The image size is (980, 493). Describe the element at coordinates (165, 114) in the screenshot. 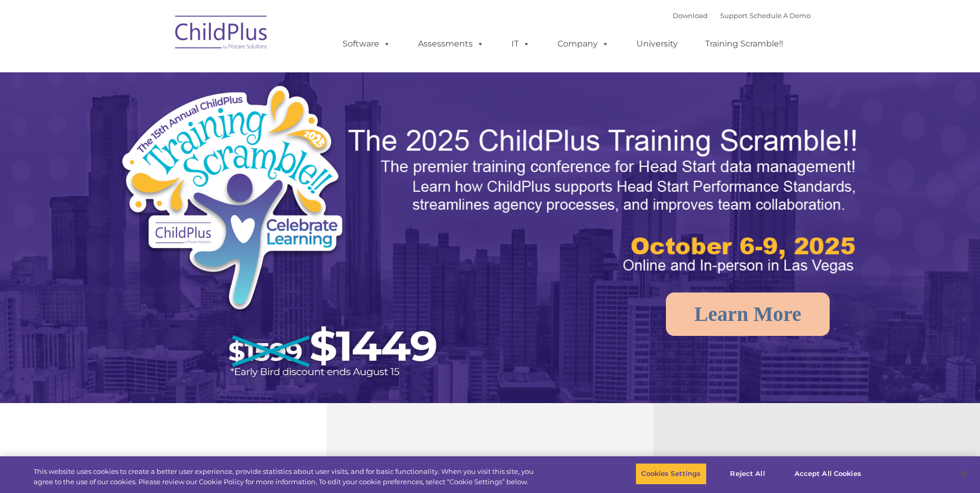

I see `span: Phone number` at that location.